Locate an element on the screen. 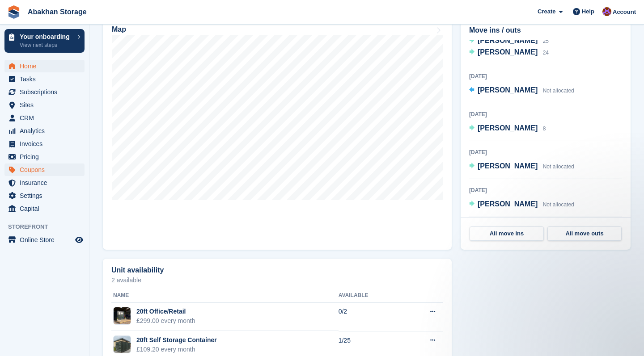 Image resolution: width=644 pixels, height=356 pixels. span: Analytics is located at coordinates (47, 131).